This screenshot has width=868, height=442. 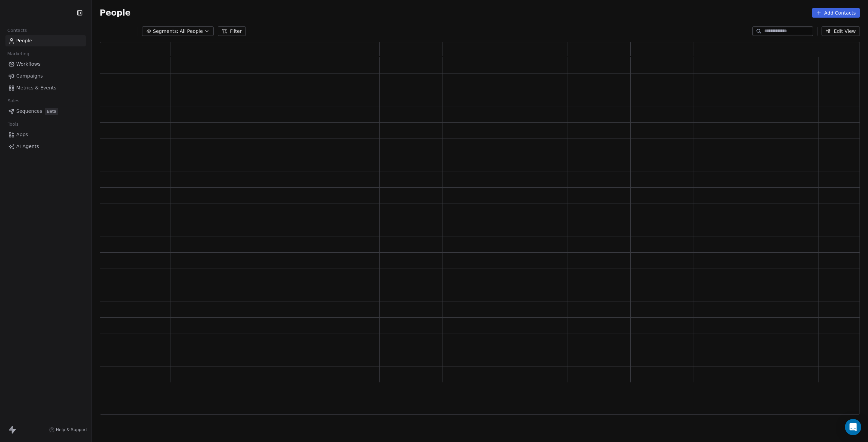 I want to click on a: SequencesBeta, so click(x=45, y=111).